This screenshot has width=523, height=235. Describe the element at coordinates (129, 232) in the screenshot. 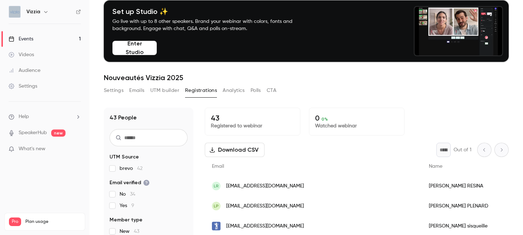

I see `span: New` at that location.